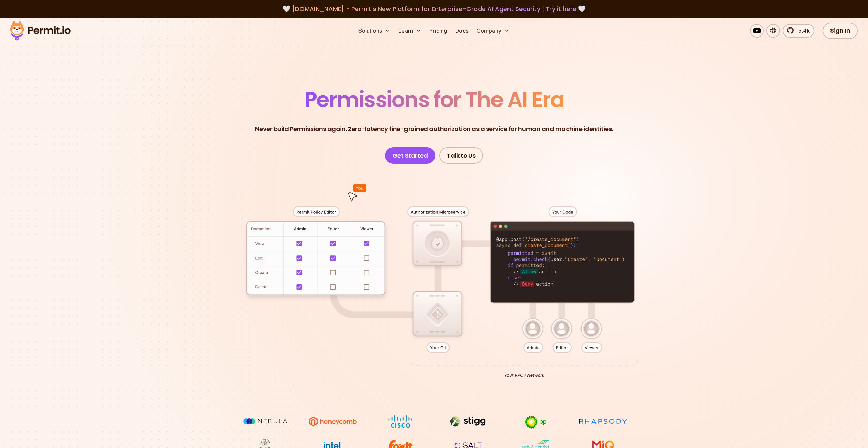 The height and width of the screenshot is (448, 868). What do you see at coordinates (40, 31) in the screenshot?
I see `img: Permit logo` at bounding box center [40, 31].